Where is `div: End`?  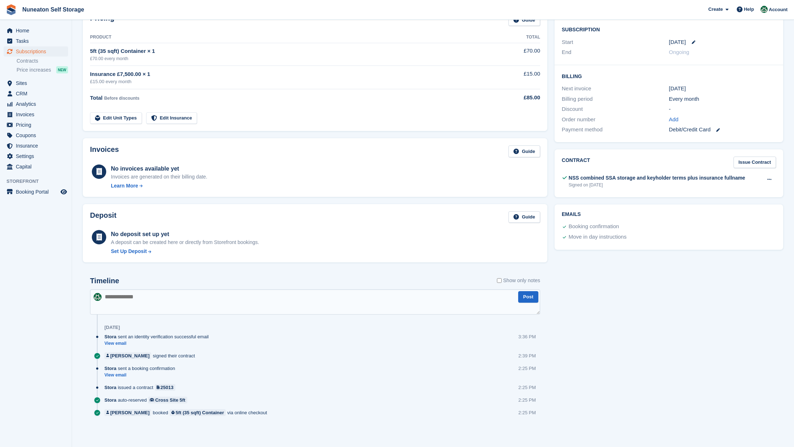
div: End is located at coordinates (615, 52).